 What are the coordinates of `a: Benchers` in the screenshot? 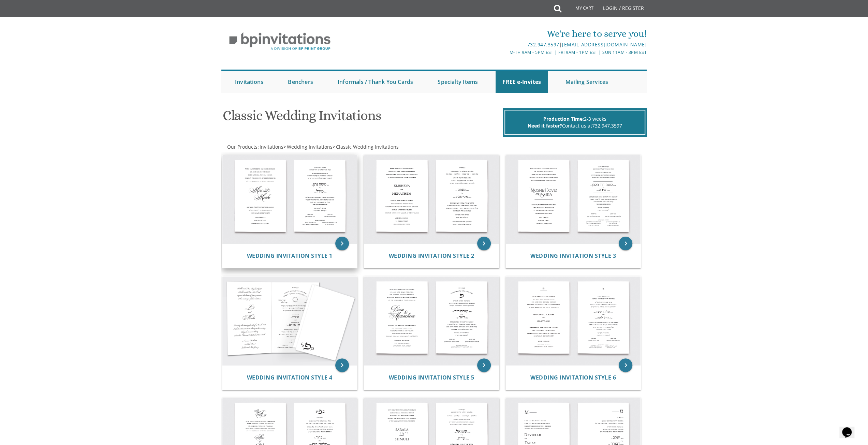 It's located at (301, 82).